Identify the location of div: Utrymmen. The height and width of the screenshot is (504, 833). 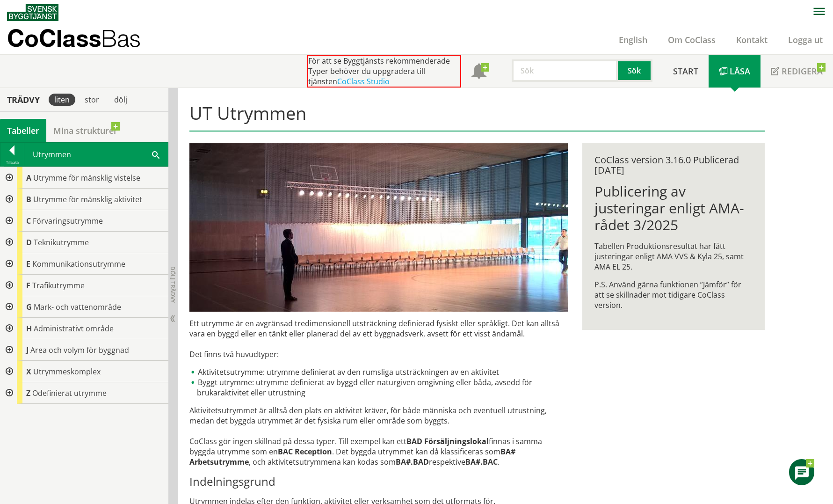
(96, 154).